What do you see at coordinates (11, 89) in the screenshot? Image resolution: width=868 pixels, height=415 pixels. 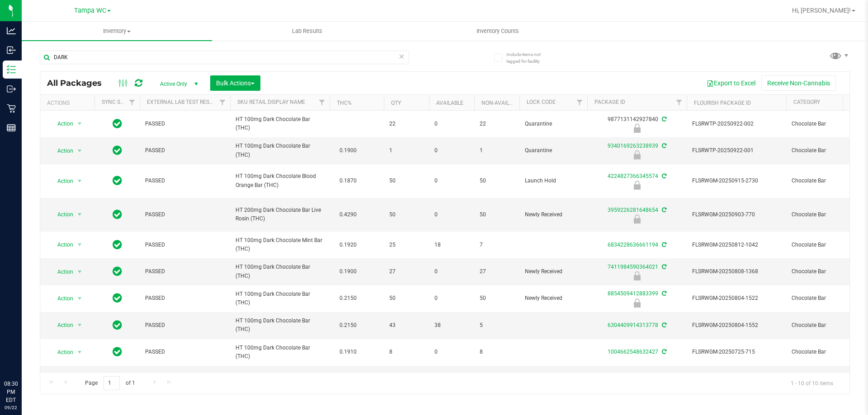 I see `inline-svg: Outbound` at bounding box center [11, 89].